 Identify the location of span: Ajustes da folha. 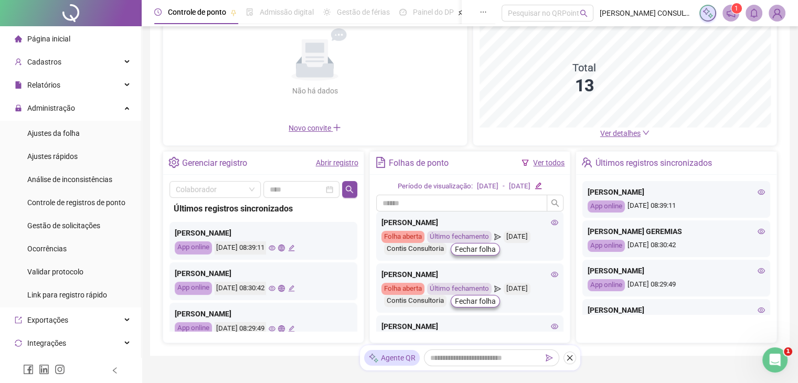
(53, 133).